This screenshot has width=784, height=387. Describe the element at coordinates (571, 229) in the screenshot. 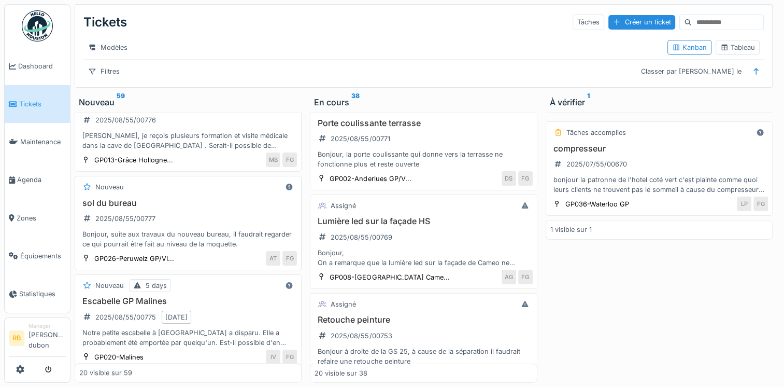

I see `div: 1 visible sur 1` at that location.